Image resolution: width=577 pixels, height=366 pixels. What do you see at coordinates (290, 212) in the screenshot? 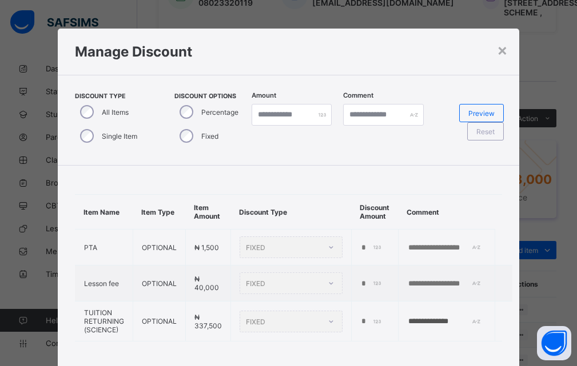
I see `th: Discount Type` at bounding box center [290, 212].